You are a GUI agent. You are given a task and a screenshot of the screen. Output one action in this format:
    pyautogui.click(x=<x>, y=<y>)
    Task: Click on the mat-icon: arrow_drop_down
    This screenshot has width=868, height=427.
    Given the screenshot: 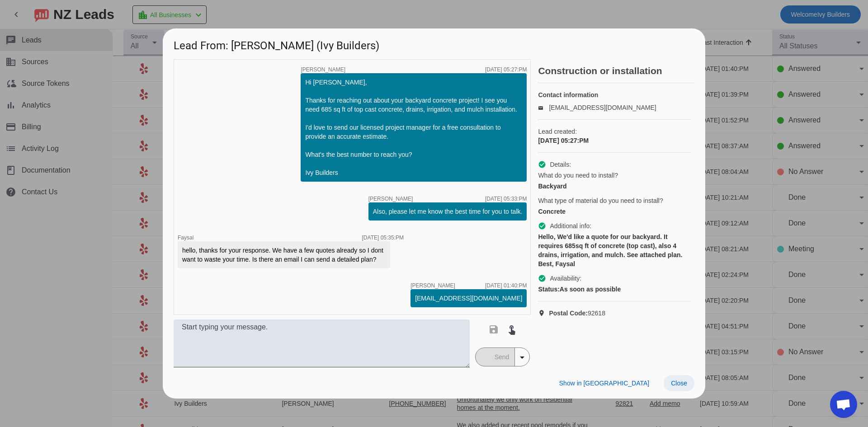 What is the action you would take?
    pyautogui.click(x=522, y=357)
    